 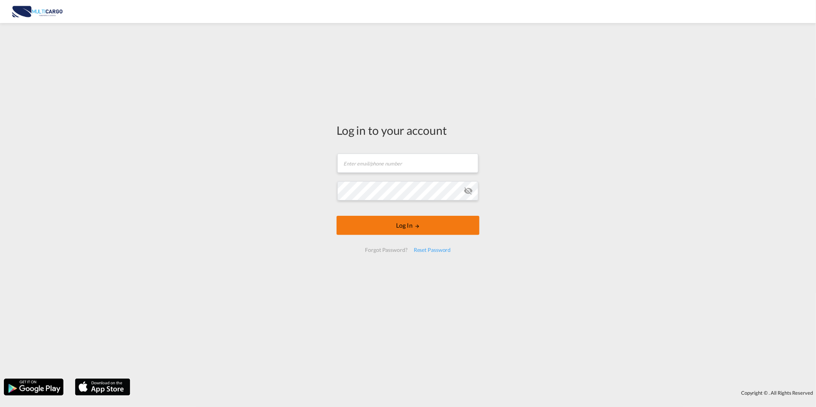 I want to click on button: LOGIN, so click(x=408, y=225).